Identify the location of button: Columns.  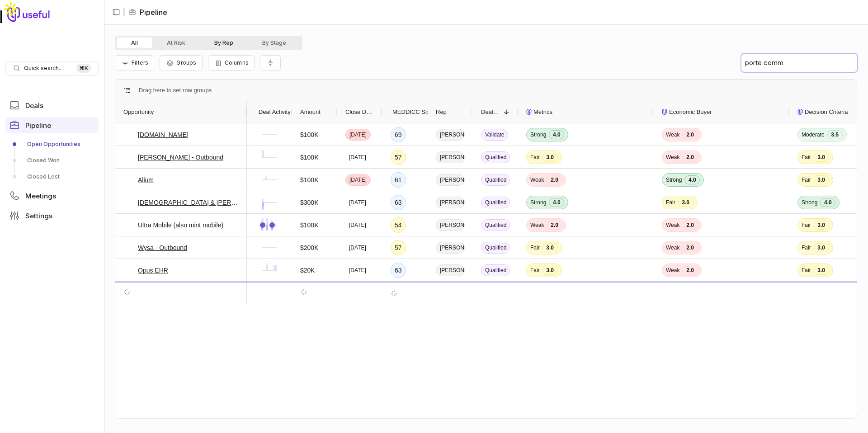
(231, 63).